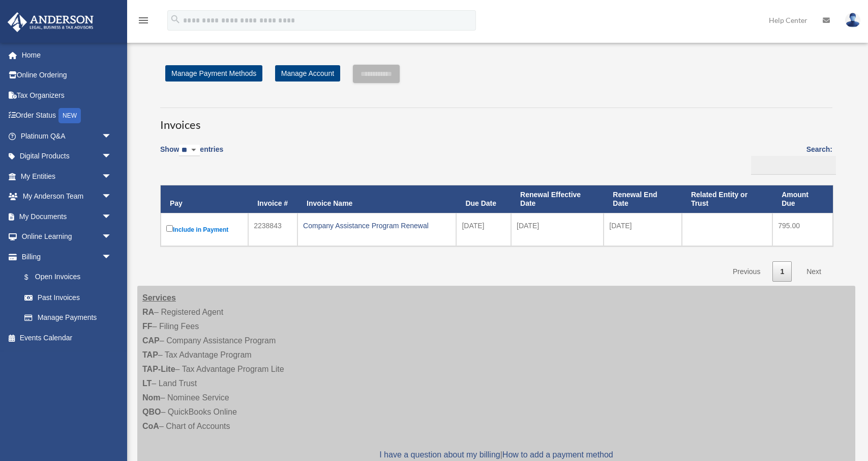 Image resolution: width=868 pixels, height=461 pixels. I want to click on a: My Anderson Teamarrow_drop_down, so click(67, 196).